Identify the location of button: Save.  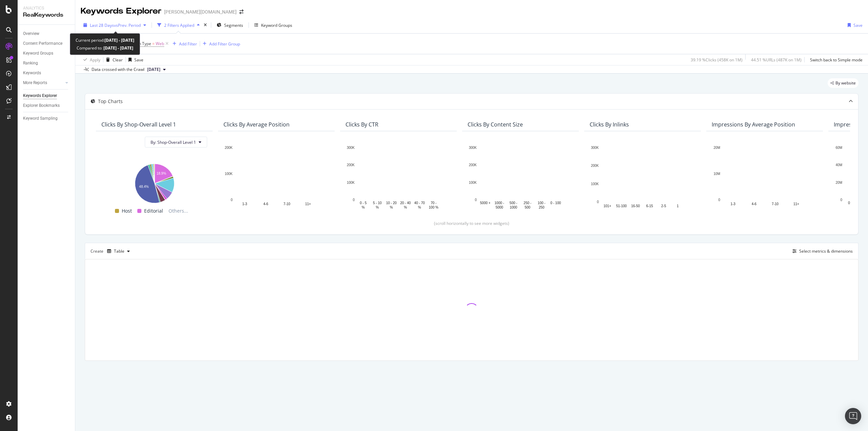
(135, 60).